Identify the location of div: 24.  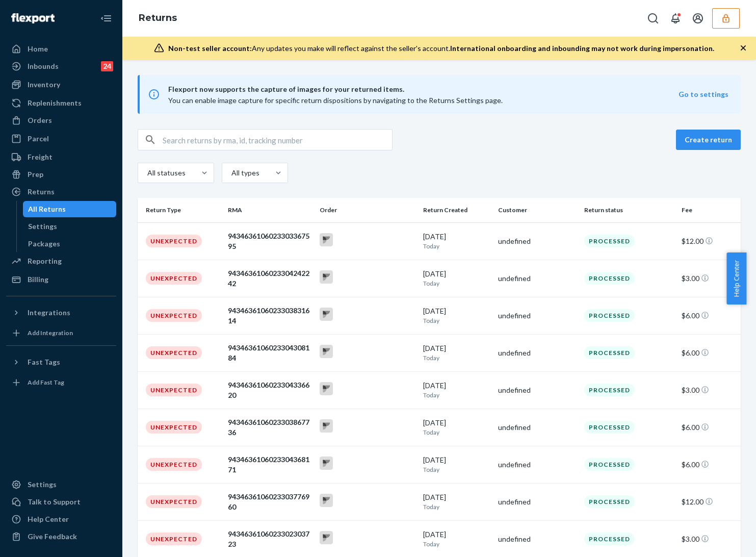
(107, 66).